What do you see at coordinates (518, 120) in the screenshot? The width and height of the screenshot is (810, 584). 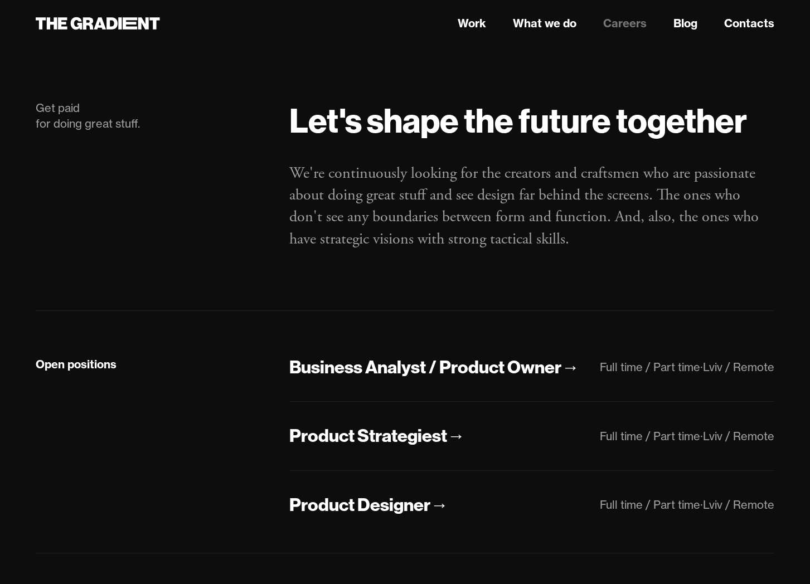 I see `strong: Let's shape the future together` at bounding box center [518, 120].